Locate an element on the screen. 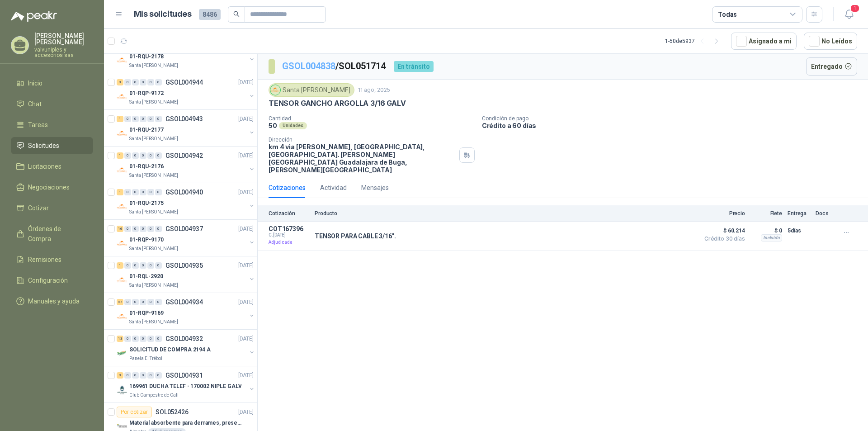 The width and height of the screenshot is (868, 431). span: Licitaciones is located at coordinates (45, 167).